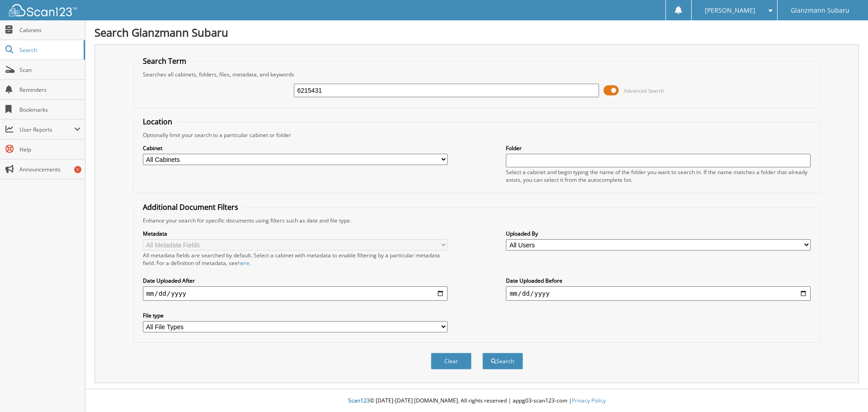 The image size is (868, 412). Describe the element at coordinates (359, 400) in the screenshot. I see `span: Scan123` at that location.